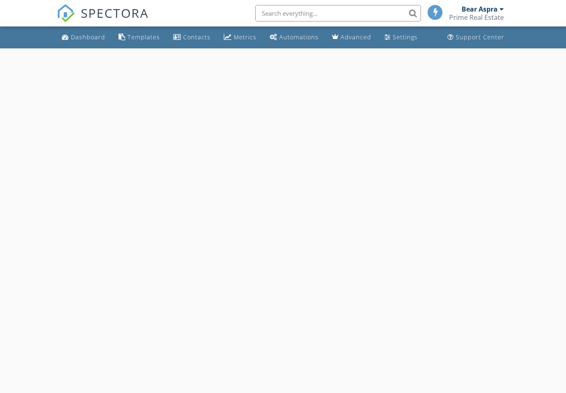  Describe the element at coordinates (240, 37) in the screenshot. I see `a: Metrics` at that location.